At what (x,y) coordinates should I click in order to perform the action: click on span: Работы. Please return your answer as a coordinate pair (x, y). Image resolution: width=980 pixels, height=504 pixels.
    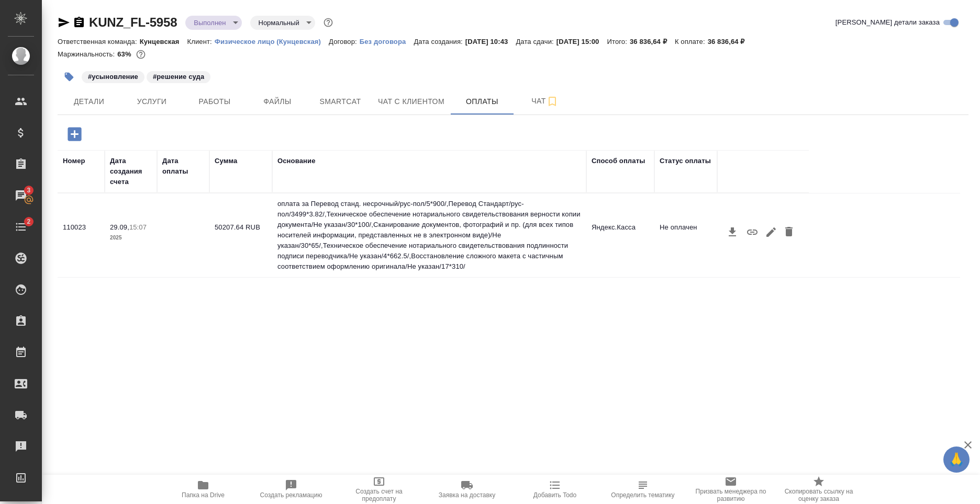
    Looking at the image, I should click on (215, 102).